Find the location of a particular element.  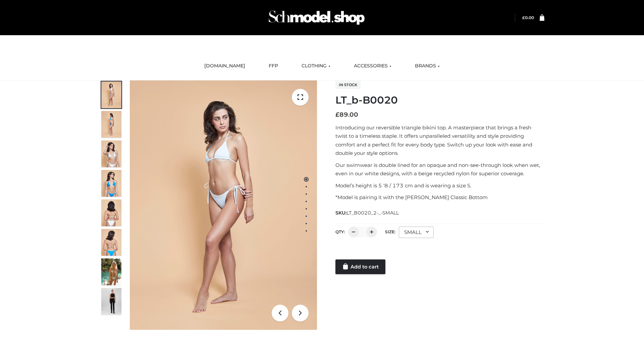

a: BRANDS is located at coordinates (428, 66).